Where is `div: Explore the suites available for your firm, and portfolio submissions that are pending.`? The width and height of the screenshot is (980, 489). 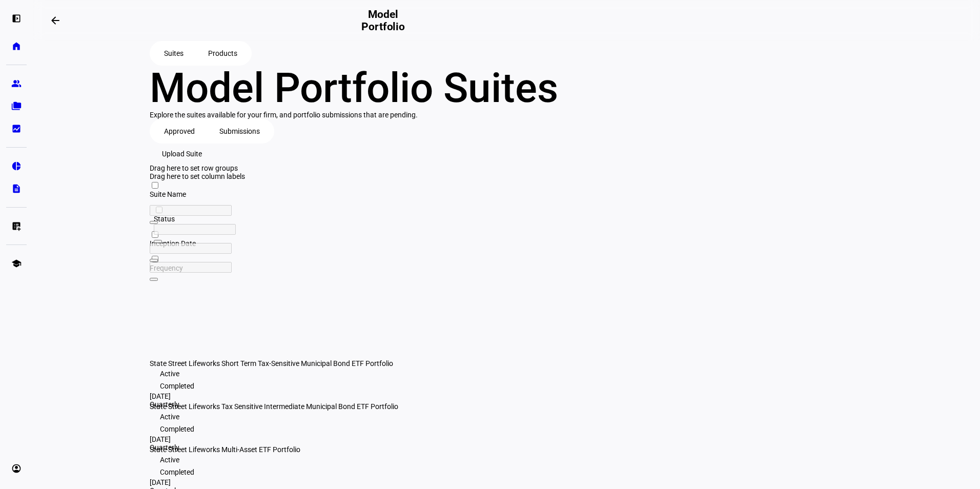
div: Explore the suites available for your firm, and portfolio submissions that are pending. is located at coordinates (506, 115).